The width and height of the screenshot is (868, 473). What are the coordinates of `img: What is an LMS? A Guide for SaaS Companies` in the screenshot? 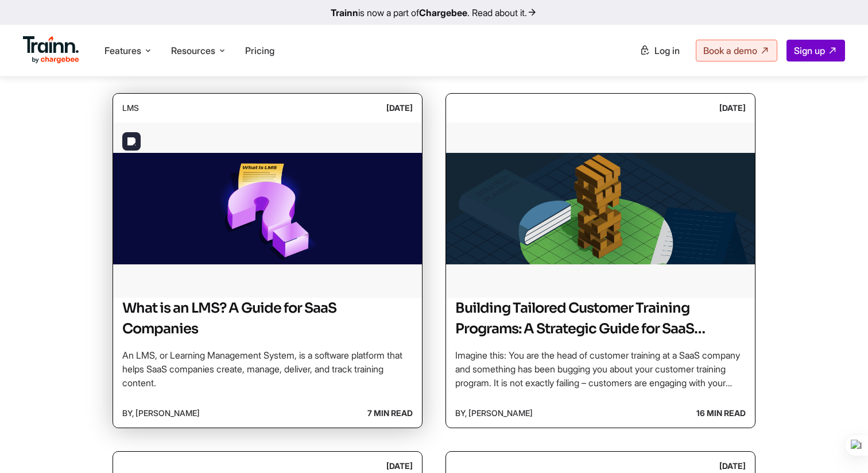 It's located at (267, 209).